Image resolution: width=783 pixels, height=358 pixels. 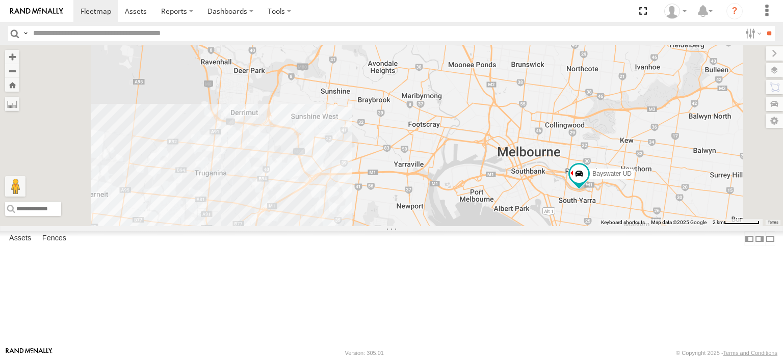 What do you see at coordinates (759, 238) in the screenshot?
I see `label: Dock Summary Table to the Right` at bounding box center [759, 238].